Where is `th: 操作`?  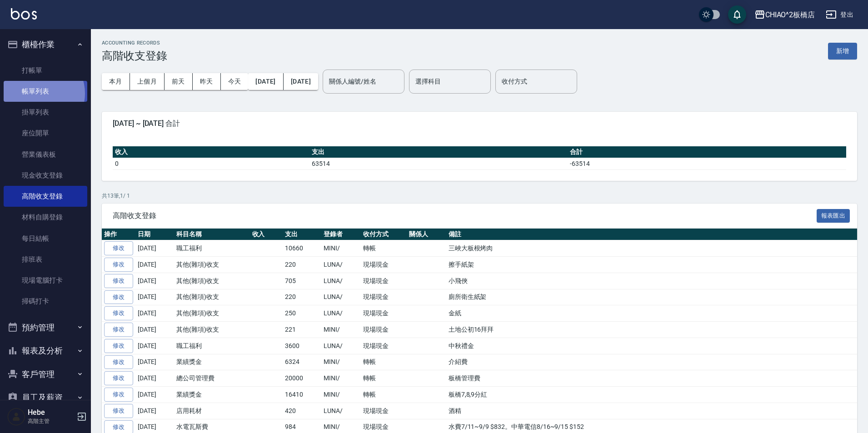 th: 操作 is located at coordinates (119, 234).